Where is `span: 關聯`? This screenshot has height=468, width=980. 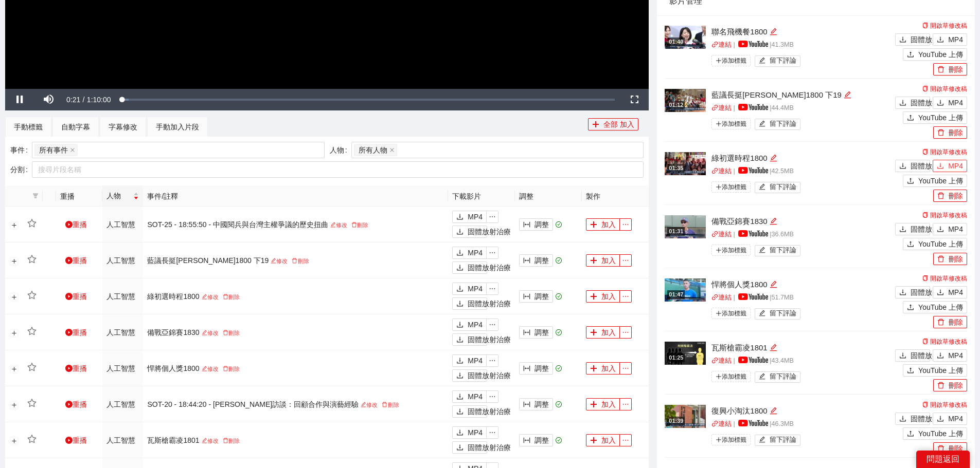
span: 關聯 is located at coordinates (715, 44).